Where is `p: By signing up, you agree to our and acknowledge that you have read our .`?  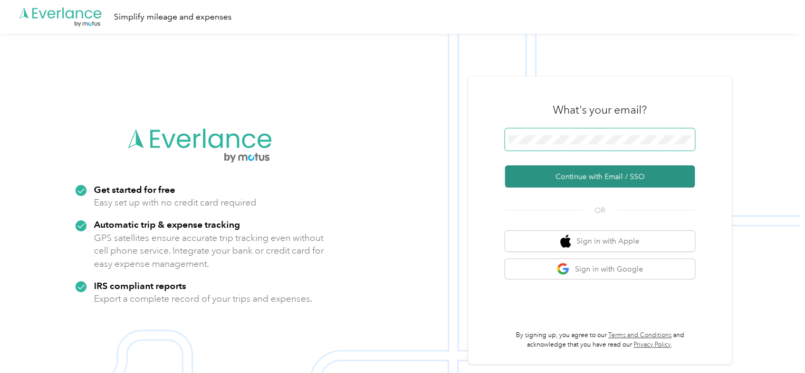
p: By signing up, you agree to our and acknowledge that you have read our . is located at coordinates (600, 339).